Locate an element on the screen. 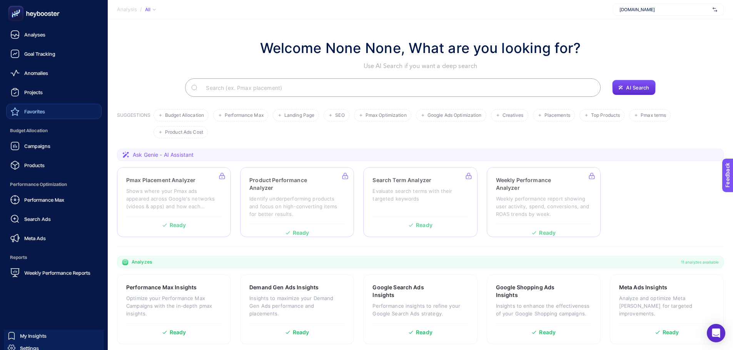 The width and height of the screenshot is (733, 350). a: My Insights is located at coordinates (54, 336).